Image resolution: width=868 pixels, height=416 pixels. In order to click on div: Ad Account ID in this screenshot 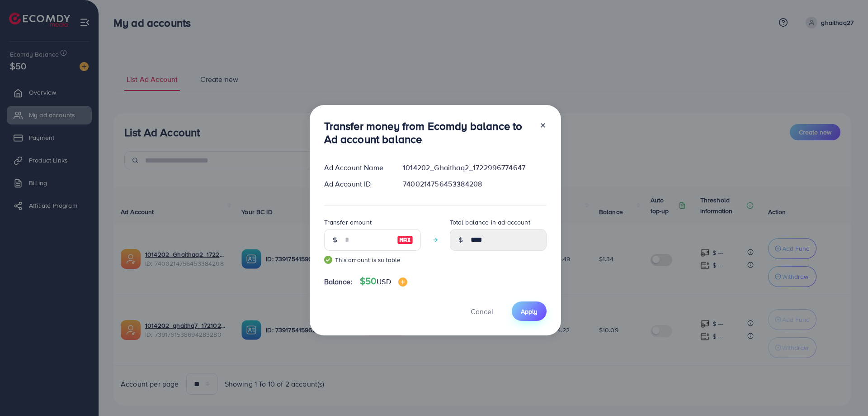, I will do `click(356, 183)`.